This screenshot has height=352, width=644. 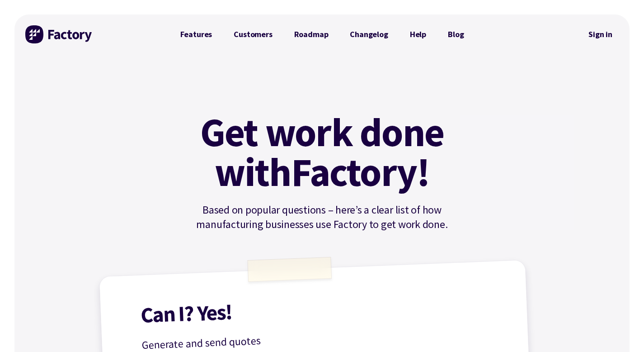 What do you see at coordinates (456, 34) in the screenshot?
I see `a: Blog` at bounding box center [456, 34].